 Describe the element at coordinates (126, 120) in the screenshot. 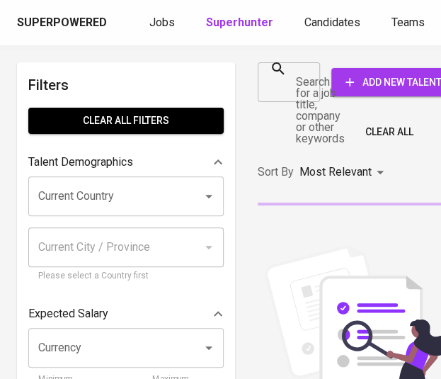

I see `span: Clear All filters` at that location.